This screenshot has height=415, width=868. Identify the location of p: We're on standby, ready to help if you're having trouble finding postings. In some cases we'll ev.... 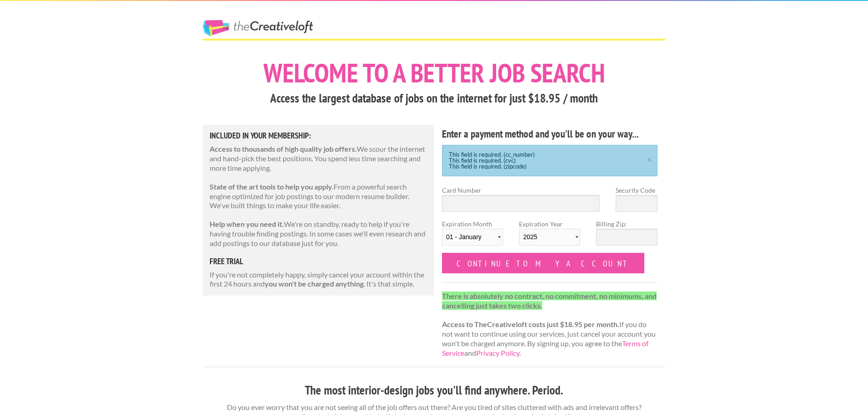
(319, 234).